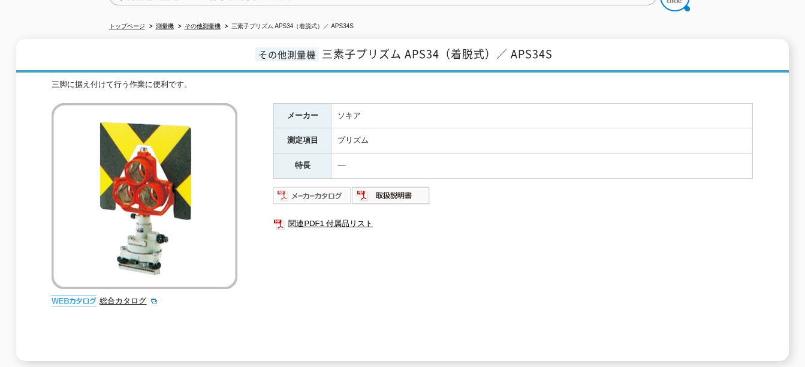 This screenshot has width=805, height=367. I want to click on td: ソキア, so click(542, 116).